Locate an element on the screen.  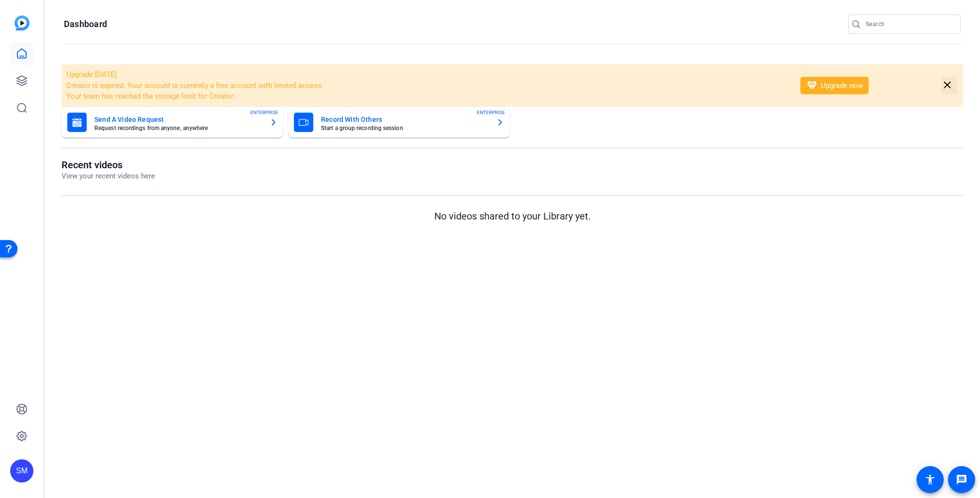
input: Search is located at coordinates (909, 24).